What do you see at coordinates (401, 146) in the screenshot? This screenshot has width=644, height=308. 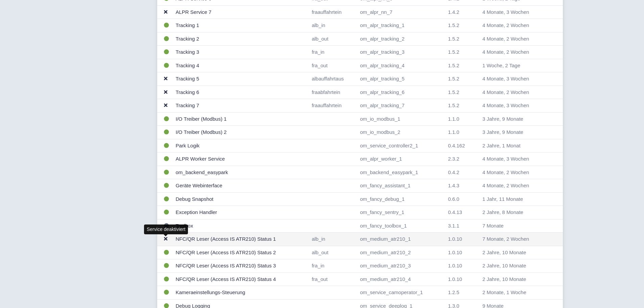 I see `td: om_service_controller2_1` at bounding box center [401, 146].